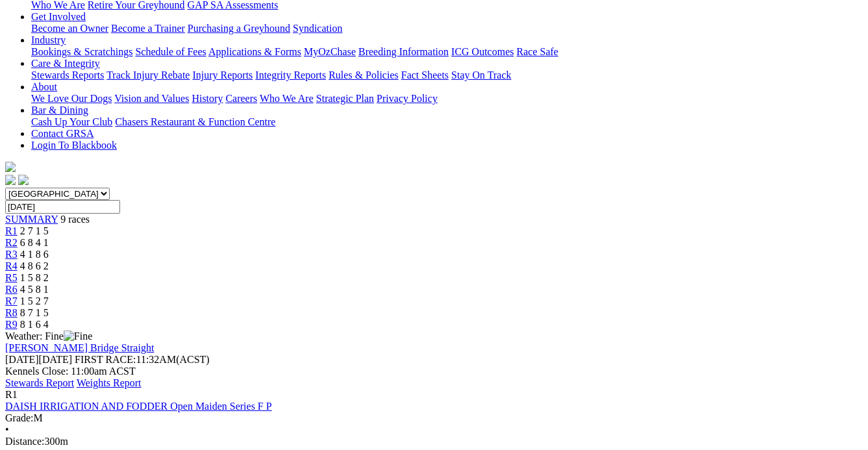  What do you see at coordinates (434, 418) in the screenshot?
I see `div: M` at bounding box center [434, 418].